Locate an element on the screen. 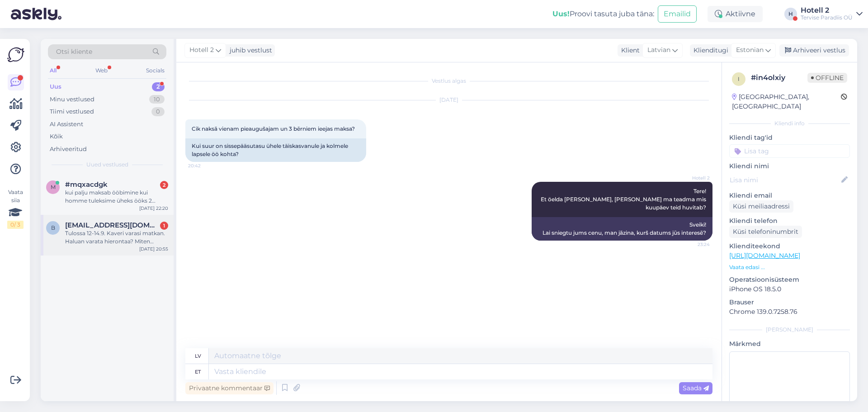 Image resolution: width=868 pixels, height=412 pixels. div: 0 is located at coordinates (158, 112).